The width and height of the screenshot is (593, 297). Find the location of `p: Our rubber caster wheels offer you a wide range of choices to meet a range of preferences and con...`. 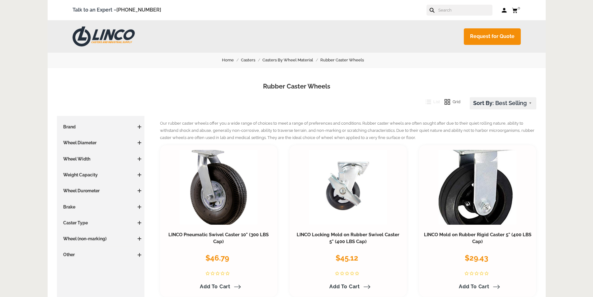

p: Our rubber caster wheels offer you a wide range of choices to meet a range of preferences and con... is located at coordinates (348, 130).